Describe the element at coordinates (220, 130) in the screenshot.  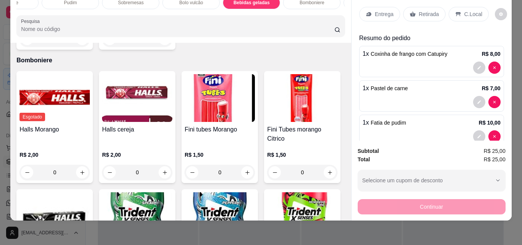
I see `h4: Fini tubes Morango` at that location.